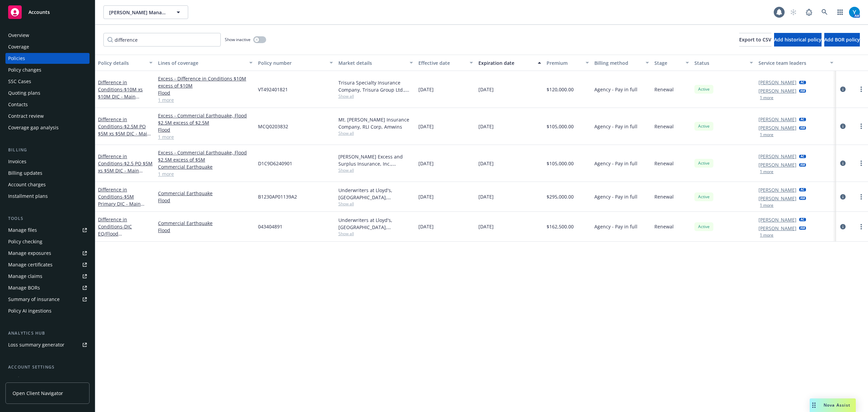 The height and width of the screenshot is (412, 868). What do you see at coordinates (122, 63) in the screenshot?
I see `div: Policy details` at bounding box center [122, 63].